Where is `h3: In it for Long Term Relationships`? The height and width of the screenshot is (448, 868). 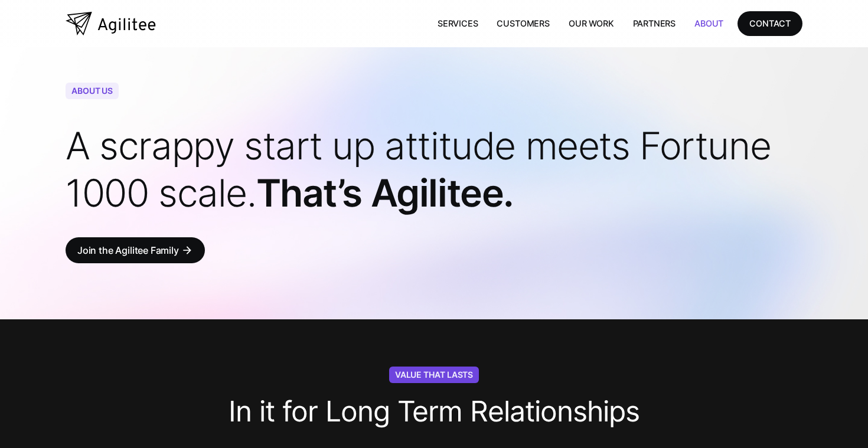 h3: In it for Long Term Relationships is located at coordinates (434, 413).